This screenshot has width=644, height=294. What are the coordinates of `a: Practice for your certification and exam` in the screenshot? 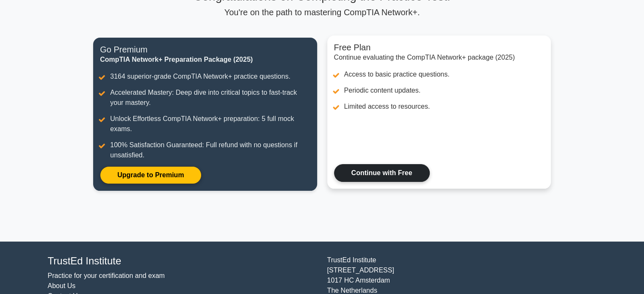 It's located at (106, 275).